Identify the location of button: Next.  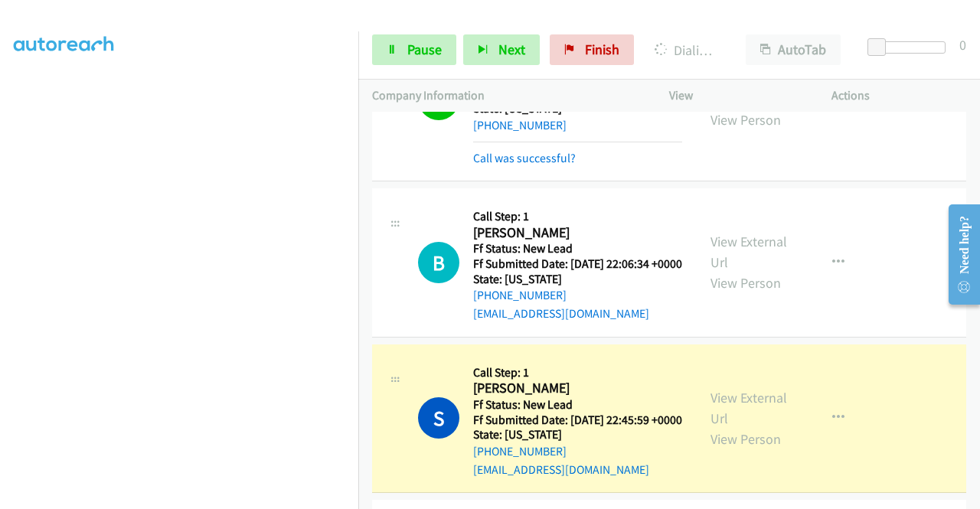
(502, 49).